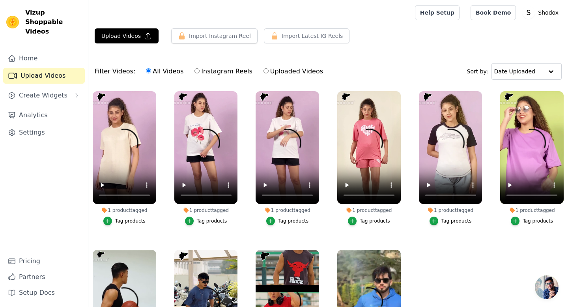 The width and height of the screenshot is (568, 307). Describe the element at coordinates (266, 71) in the screenshot. I see `input: Uploaded Videos` at that location.